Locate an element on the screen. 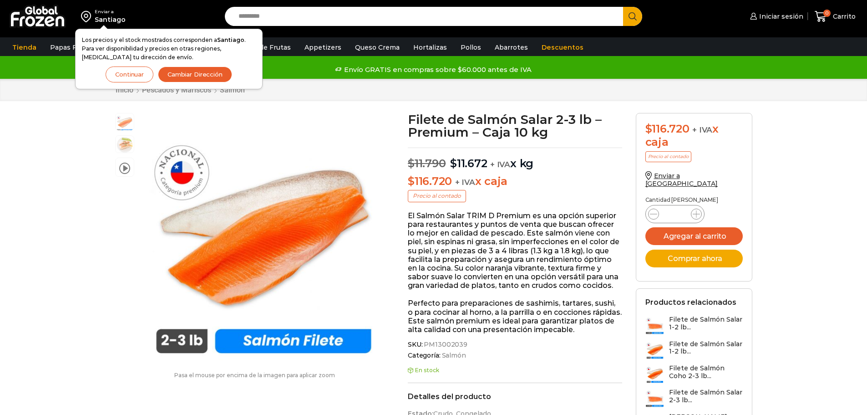 This screenshot has width=867, height=415. h2: Productos relacionados is located at coordinates (691, 302).